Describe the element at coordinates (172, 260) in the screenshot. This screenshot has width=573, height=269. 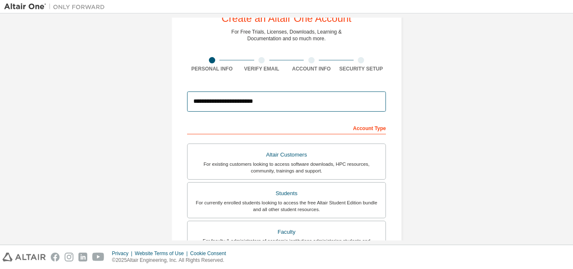
I see `p: © 2025 Altair Engineering, Inc. All Rights Reserved.` at that location.